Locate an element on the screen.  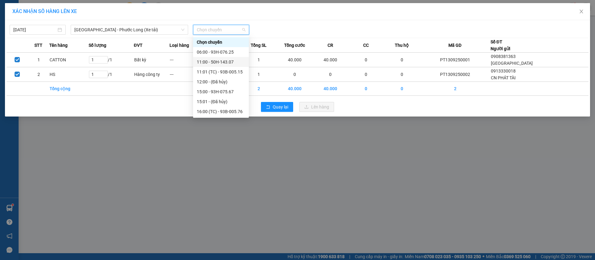
span: STT is located at coordinates (38, 45).